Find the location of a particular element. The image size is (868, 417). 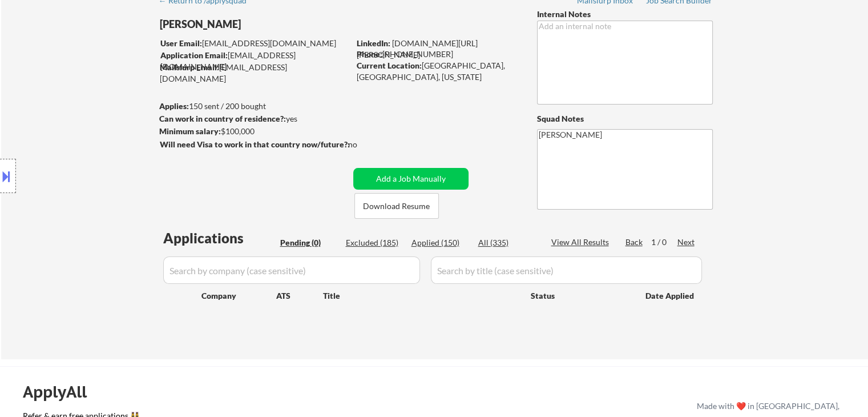

div: View All Results is located at coordinates (582, 242).